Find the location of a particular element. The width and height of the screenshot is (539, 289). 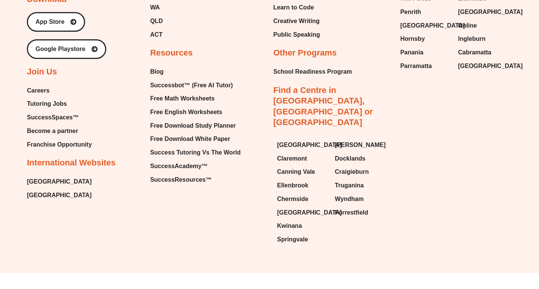

a: Hornsby is located at coordinates (425, 39).